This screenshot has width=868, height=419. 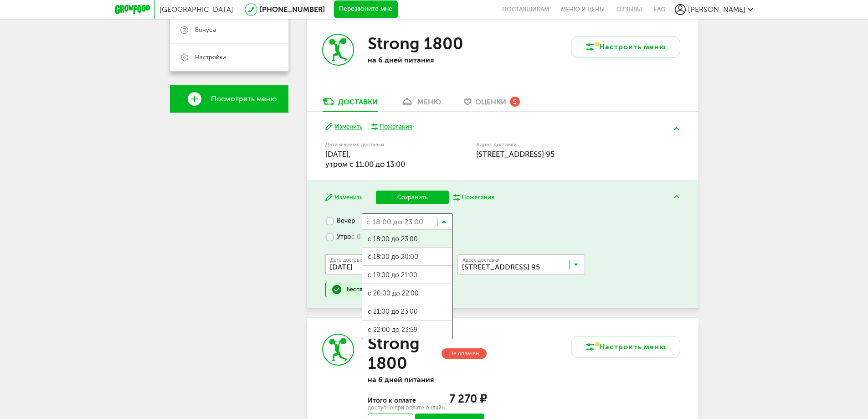 What do you see at coordinates (357, 101) in the screenshot?
I see `div: Доставки` at bounding box center [357, 101].